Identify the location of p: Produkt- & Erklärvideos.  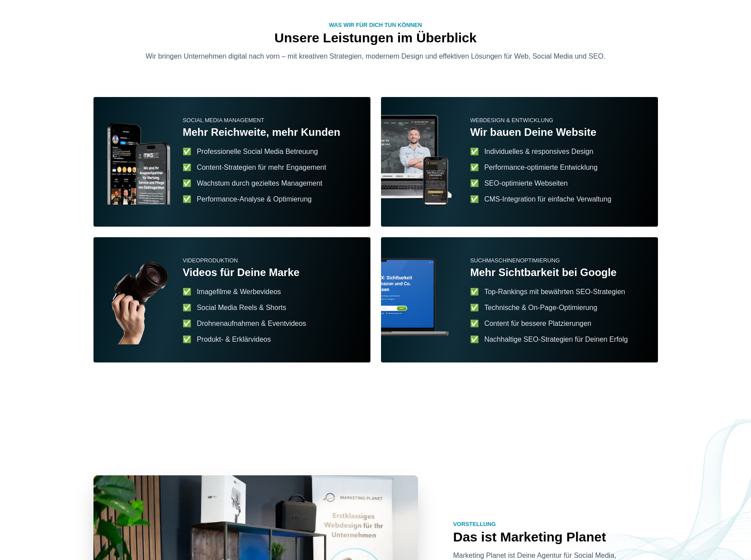
(233, 339).